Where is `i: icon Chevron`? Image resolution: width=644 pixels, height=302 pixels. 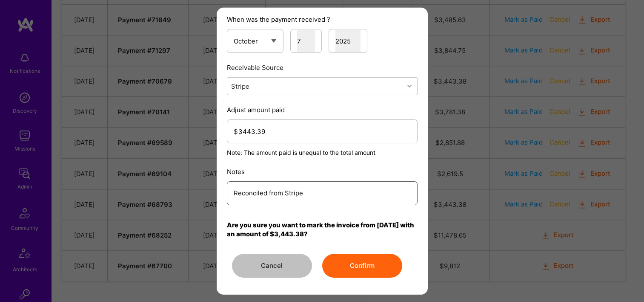 i: icon Chevron is located at coordinates (410, 86).